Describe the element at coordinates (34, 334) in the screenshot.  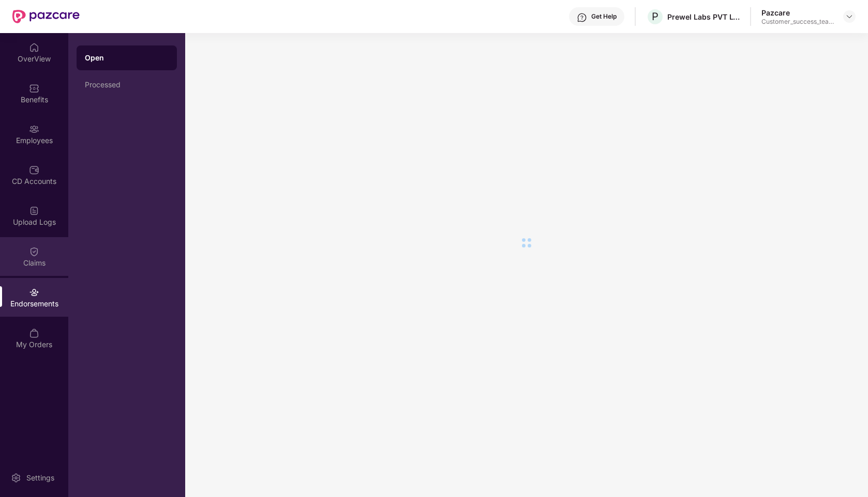
I see `img: svg+xml;base64,PHN2ZyBpZD0iTXlfT3JkZXJzIiBkYXRhLW5hbWU9Ik15IE9yZGVycyIgeG1sbnM9Imh0dHA6Ly93d3cudz...` at that location.